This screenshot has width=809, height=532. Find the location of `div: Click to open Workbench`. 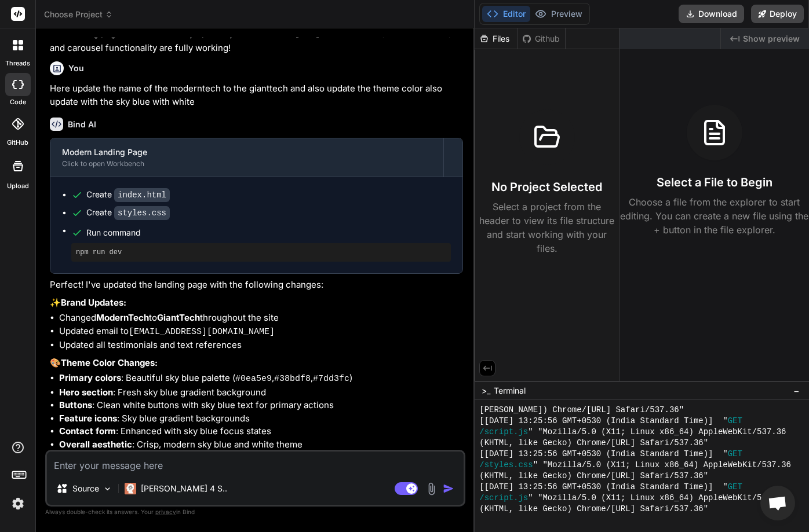

div: Click to open Workbench is located at coordinates (247, 164).